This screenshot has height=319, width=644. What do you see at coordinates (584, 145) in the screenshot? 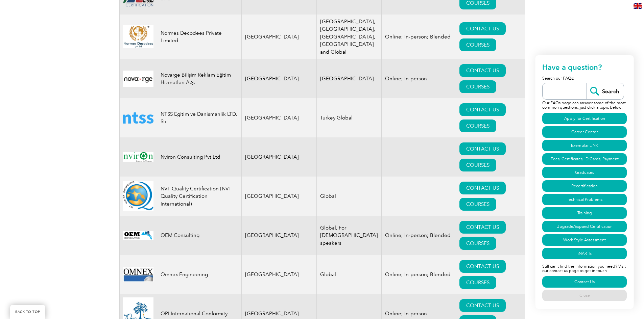
I see `a: Exemplar LINK` at bounding box center [584, 145].